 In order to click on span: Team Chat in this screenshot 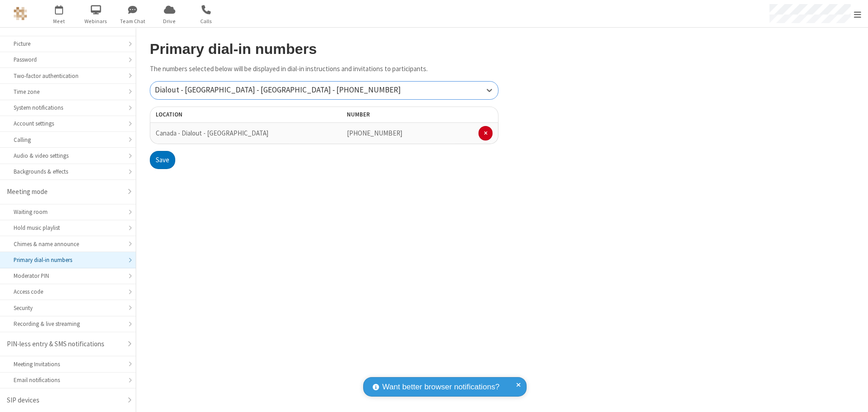, I will do `click(133, 21)`.